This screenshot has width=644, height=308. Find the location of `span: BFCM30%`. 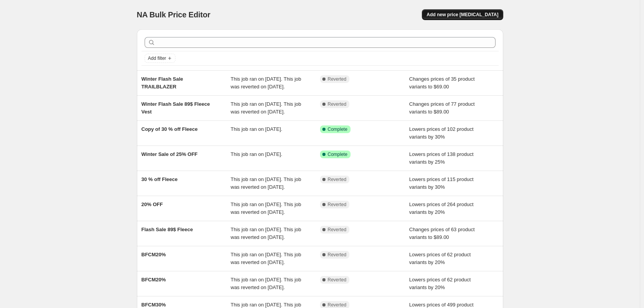

span: BFCM30% is located at coordinates (154, 304).